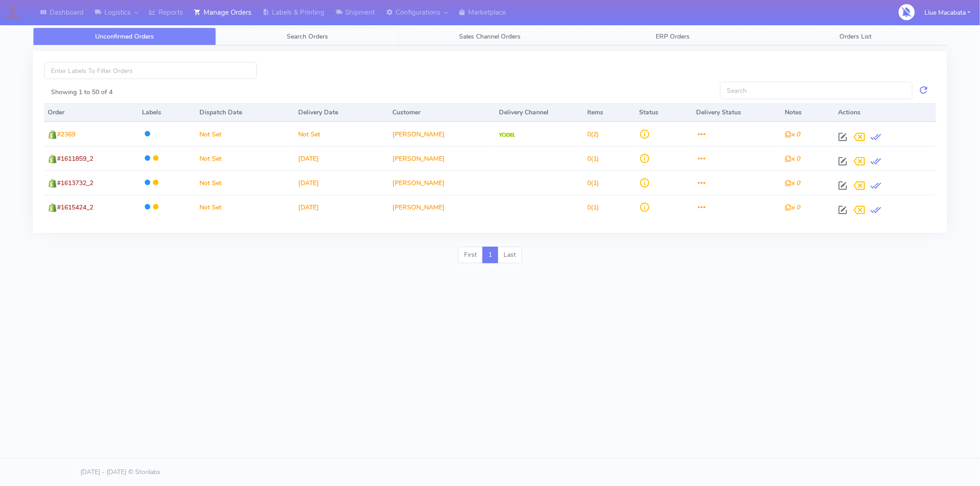 This screenshot has height=486, width=980. What do you see at coordinates (855, 36) in the screenshot?
I see `span: Orders List` at bounding box center [855, 36].